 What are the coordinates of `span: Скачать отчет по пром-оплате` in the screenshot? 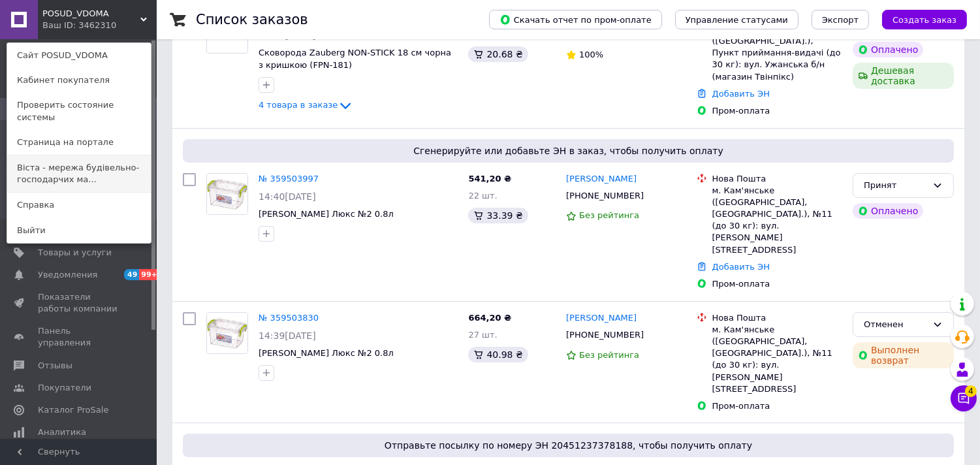 It's located at (575, 19).